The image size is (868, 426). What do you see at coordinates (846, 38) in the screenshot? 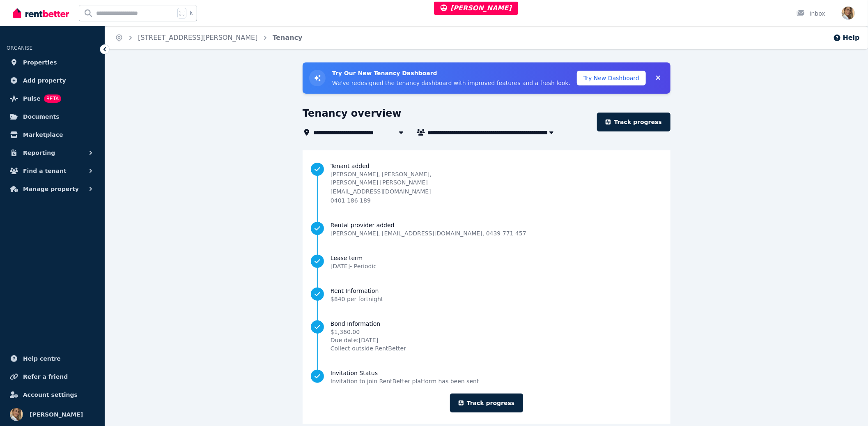
I see `button: Help` at bounding box center [846, 38].